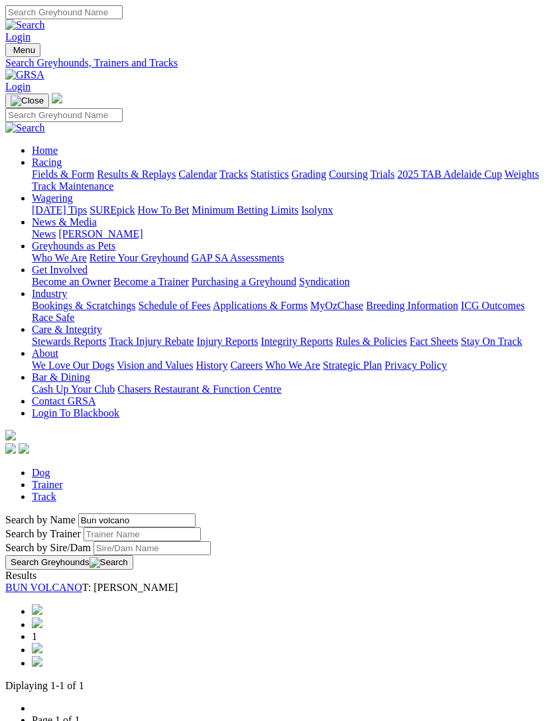 The image size is (553, 721). I want to click on div: Search Greyhounds, Trainers and Tracks, so click(277, 63).